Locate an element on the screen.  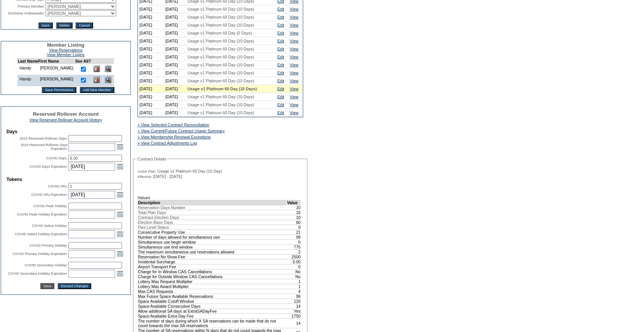
td: Incidental Surcharge. is located at coordinates (212, 262).